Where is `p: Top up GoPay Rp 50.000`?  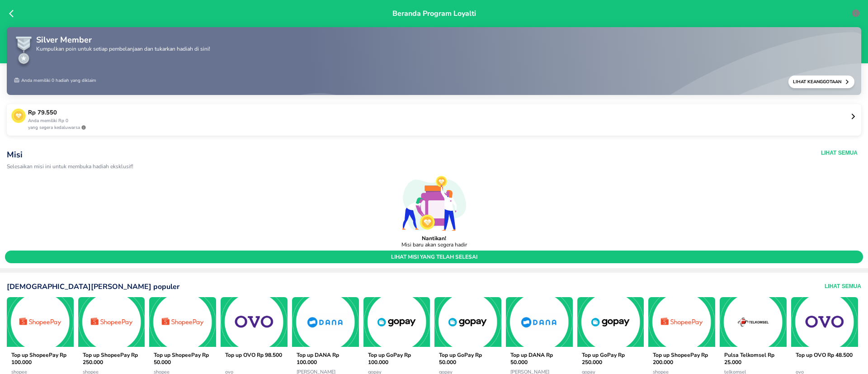 p: Top up GoPay Rp 50.000 is located at coordinates (468, 358).